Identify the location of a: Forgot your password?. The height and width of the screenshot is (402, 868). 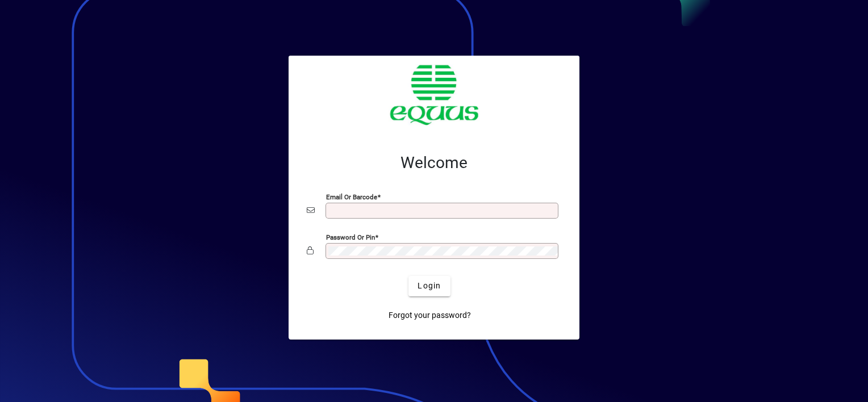
(430, 316).